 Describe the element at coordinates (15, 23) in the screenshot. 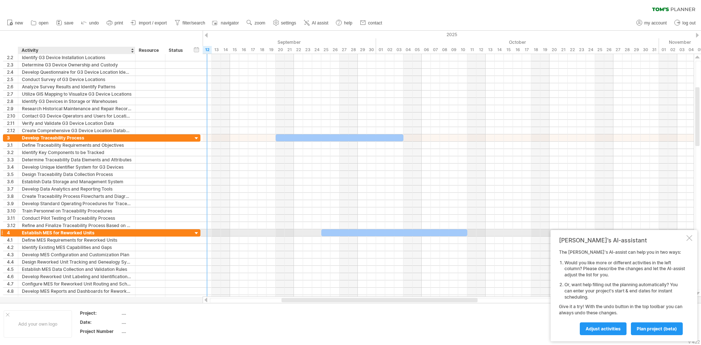

I see `a: new` at that location.